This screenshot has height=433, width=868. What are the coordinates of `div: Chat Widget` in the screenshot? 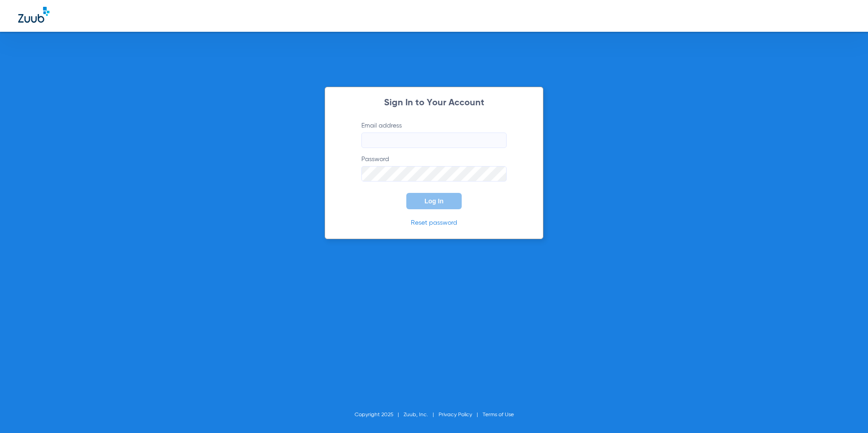 It's located at (845, 411).